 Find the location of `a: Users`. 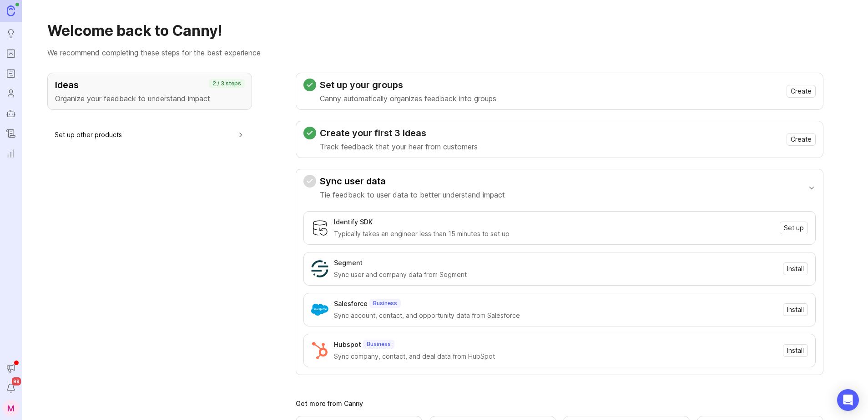

a: Users is located at coordinates (11, 94).